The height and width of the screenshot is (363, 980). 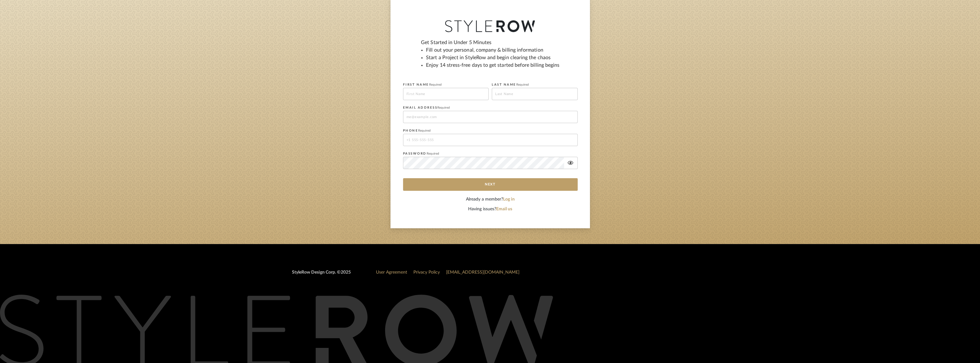 I want to click on input: me@example.com, so click(x=490, y=117).